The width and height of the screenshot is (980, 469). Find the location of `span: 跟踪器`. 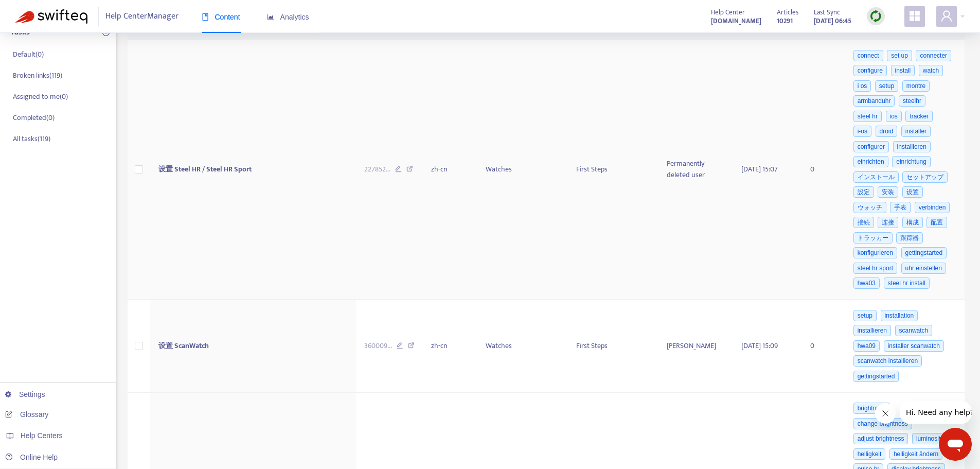

span: 跟踪器 is located at coordinates (910, 238).